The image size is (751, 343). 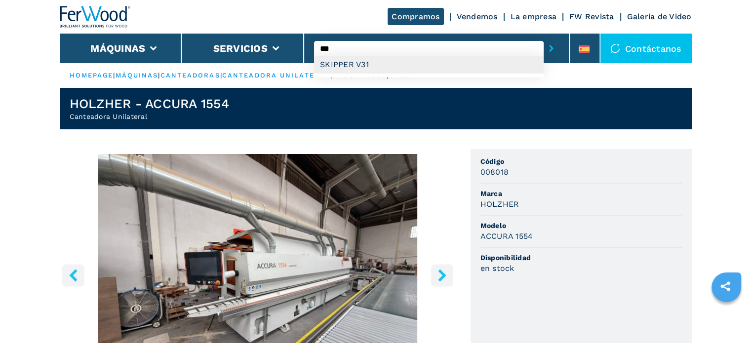 What do you see at coordinates (500, 204) in the screenshot?
I see `h3: HOLZHER` at bounding box center [500, 204].